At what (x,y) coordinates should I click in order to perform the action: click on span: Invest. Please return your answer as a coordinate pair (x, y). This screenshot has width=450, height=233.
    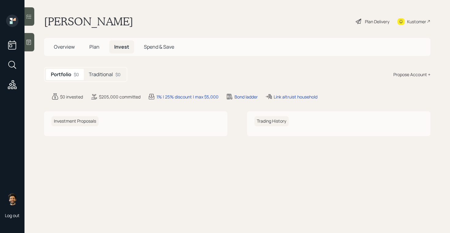
    Looking at the image, I should click on (121, 47).